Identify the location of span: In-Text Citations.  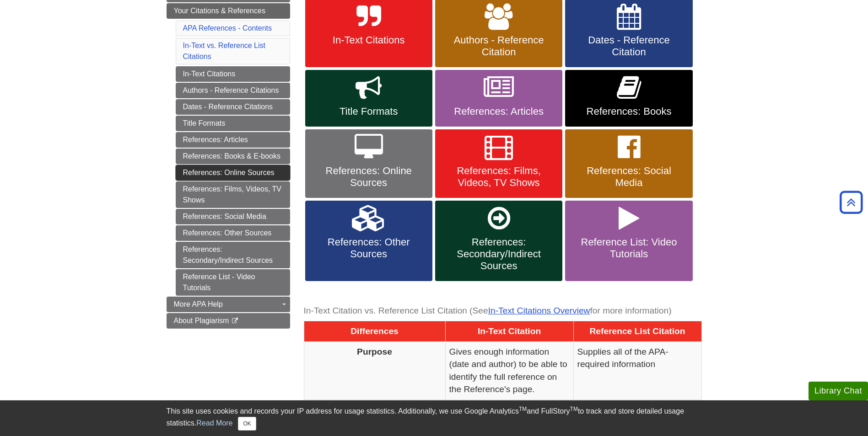
(369, 40).